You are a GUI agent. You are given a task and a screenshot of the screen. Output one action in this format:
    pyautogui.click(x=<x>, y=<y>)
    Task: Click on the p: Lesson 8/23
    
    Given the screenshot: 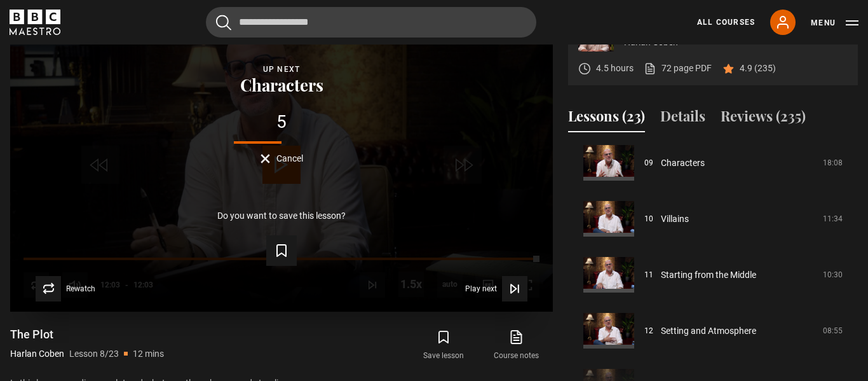 What is the action you would take?
    pyautogui.click(x=94, y=354)
    